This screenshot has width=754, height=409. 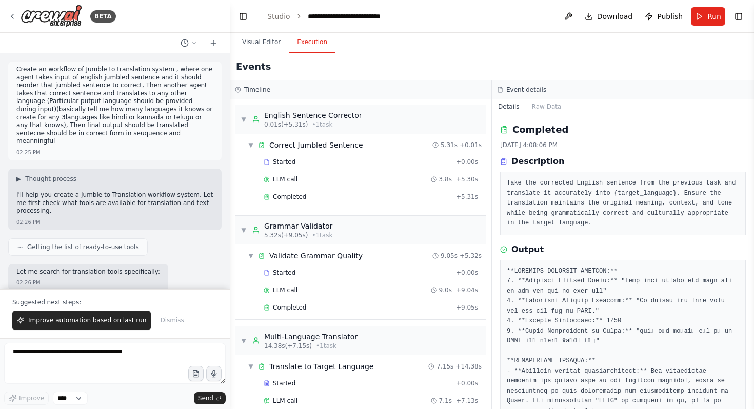 I want to click on h3: Timeline, so click(x=257, y=90).